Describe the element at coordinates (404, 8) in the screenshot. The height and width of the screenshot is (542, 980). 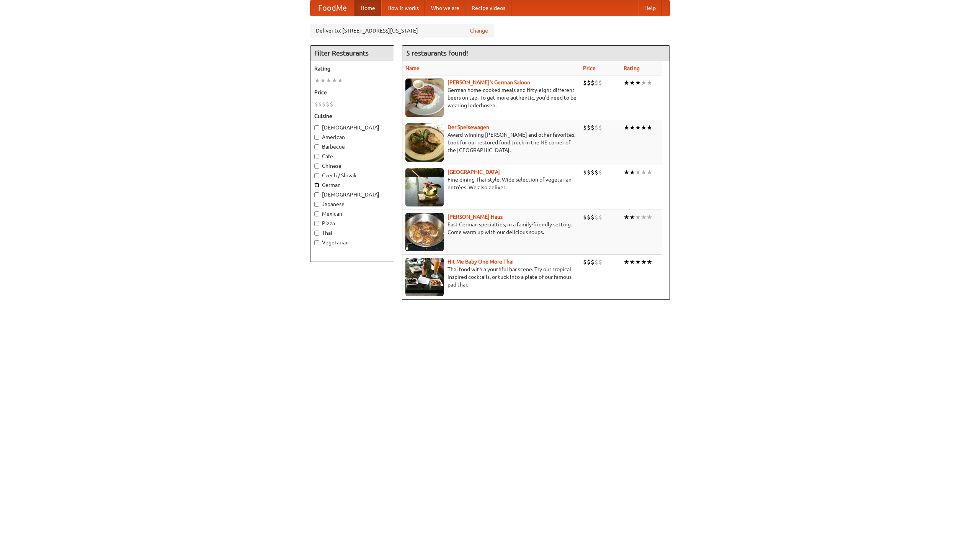
I see `a: How it works` at that location.